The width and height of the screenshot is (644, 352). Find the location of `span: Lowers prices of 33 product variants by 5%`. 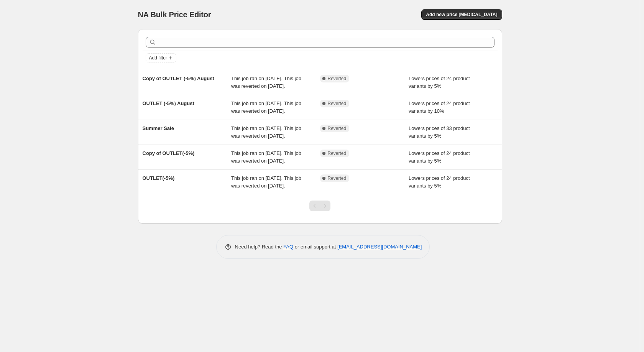

span: Lowers prices of 33 product variants by 5% is located at coordinates (439, 132).